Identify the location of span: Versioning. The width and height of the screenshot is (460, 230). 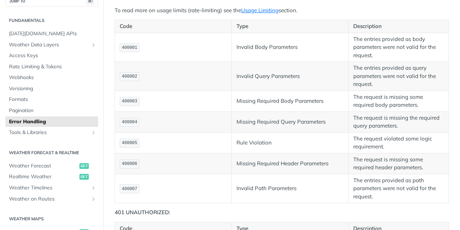
(52, 89).